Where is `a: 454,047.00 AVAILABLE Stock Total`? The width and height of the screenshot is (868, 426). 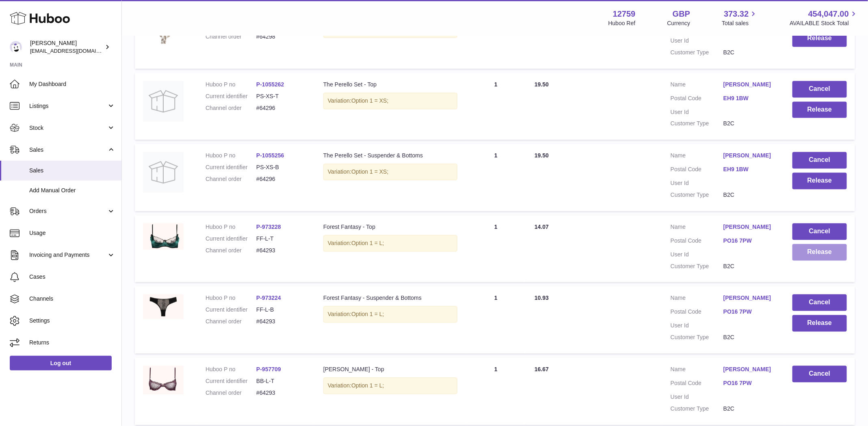
a: 454,047.00 AVAILABLE Stock Total is located at coordinates (824, 18).